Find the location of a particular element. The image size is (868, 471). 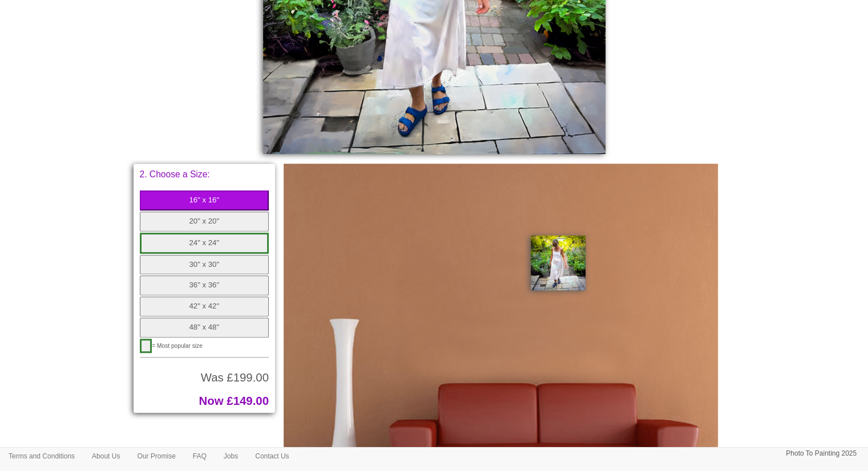

span: Was £199.00 is located at coordinates (235, 377).